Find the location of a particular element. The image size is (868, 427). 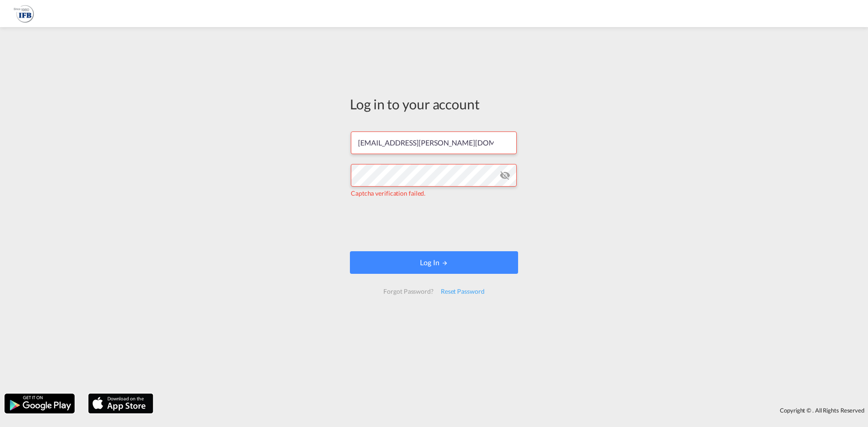

span: Captcha verification failed. is located at coordinates (388, 193).